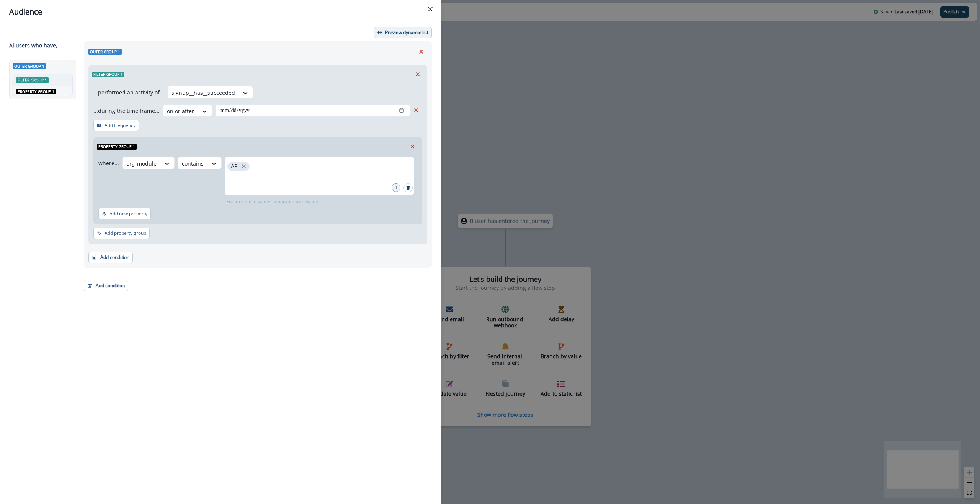 This screenshot has height=504, width=980. I want to click on div: Audience, so click(220, 12).